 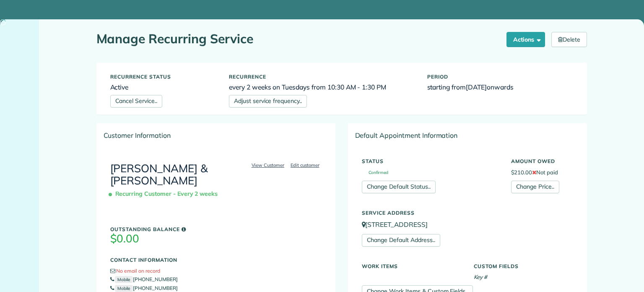 What do you see at coordinates (481, 277) in the screenshot?
I see `em: Key #` at bounding box center [481, 277].